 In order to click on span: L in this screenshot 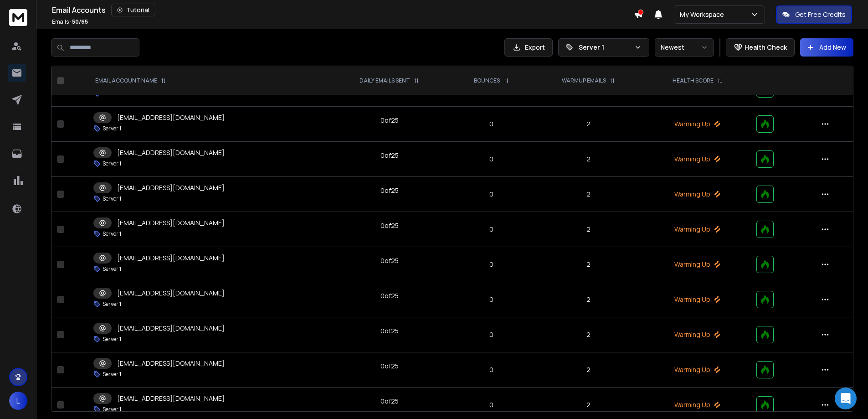, I will do `click(18, 401)`.